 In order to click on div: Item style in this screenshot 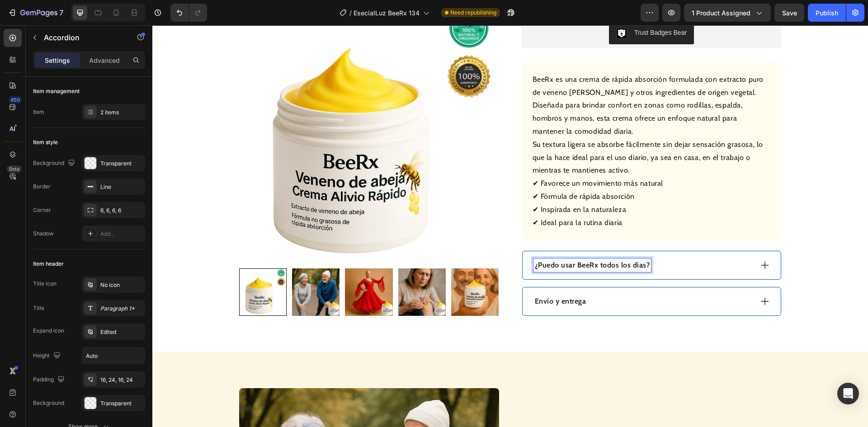, I will do `click(45, 143)`.